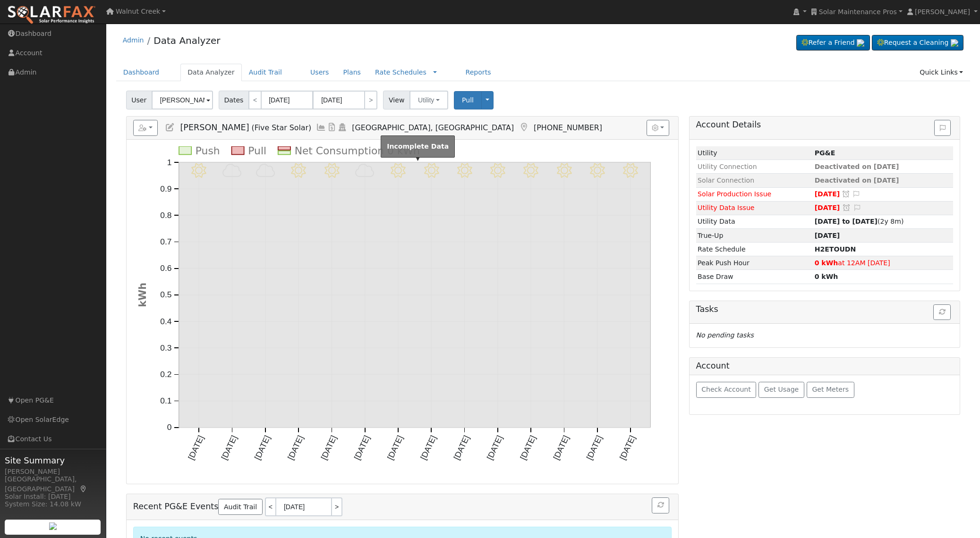  What do you see at coordinates (137, 12) in the screenshot?
I see `span: Walnut Creek` at bounding box center [137, 12].